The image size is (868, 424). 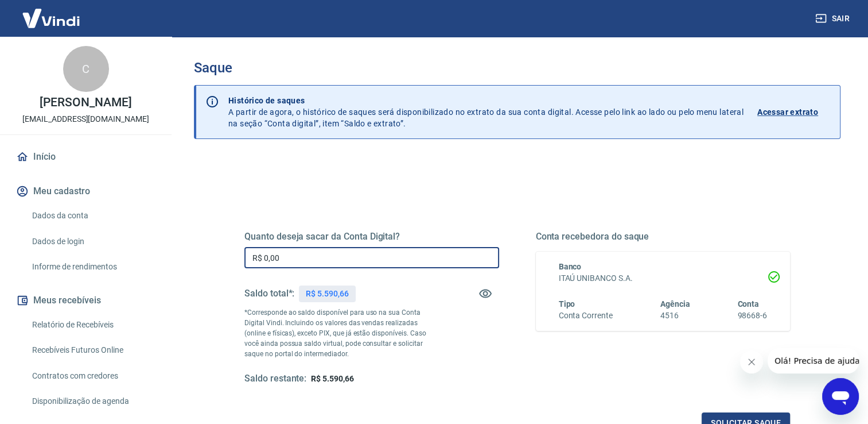 I want to click on h6: Conta Corrente, so click(x=586, y=315).